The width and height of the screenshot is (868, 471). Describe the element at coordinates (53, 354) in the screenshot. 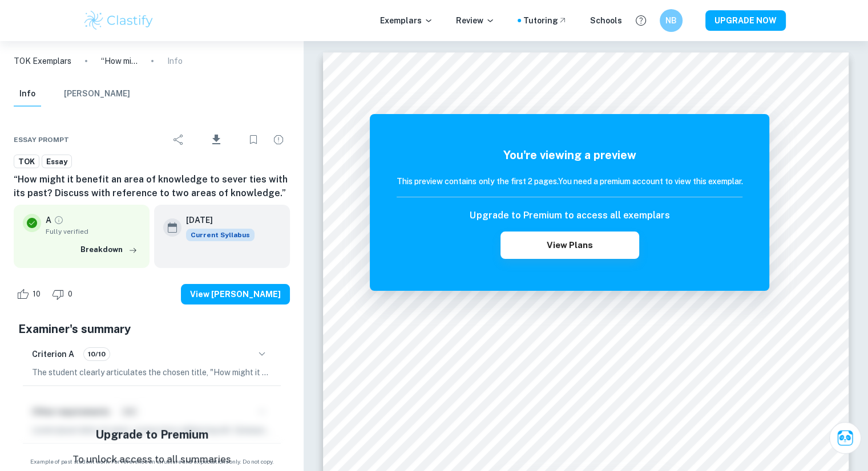

I see `h6: Criterion A` at that location.